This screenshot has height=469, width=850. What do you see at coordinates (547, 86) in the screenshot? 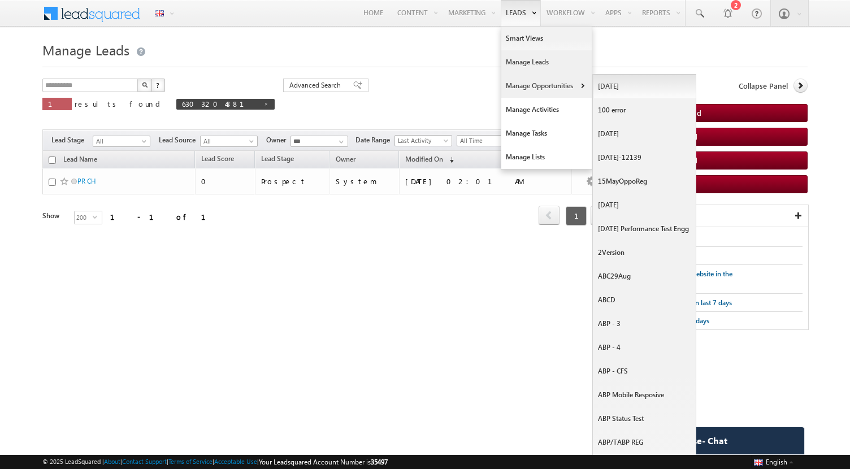
I see `a: Manage Opportunities` at bounding box center [547, 86].